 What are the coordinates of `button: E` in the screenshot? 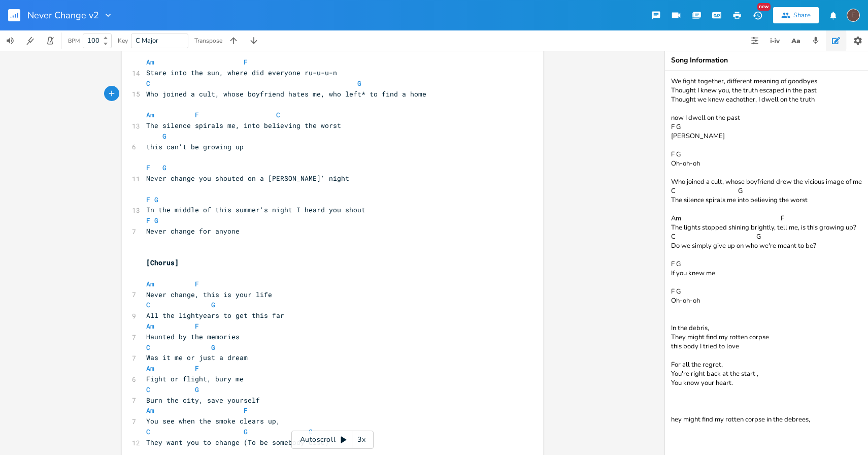 It's located at (854, 15).